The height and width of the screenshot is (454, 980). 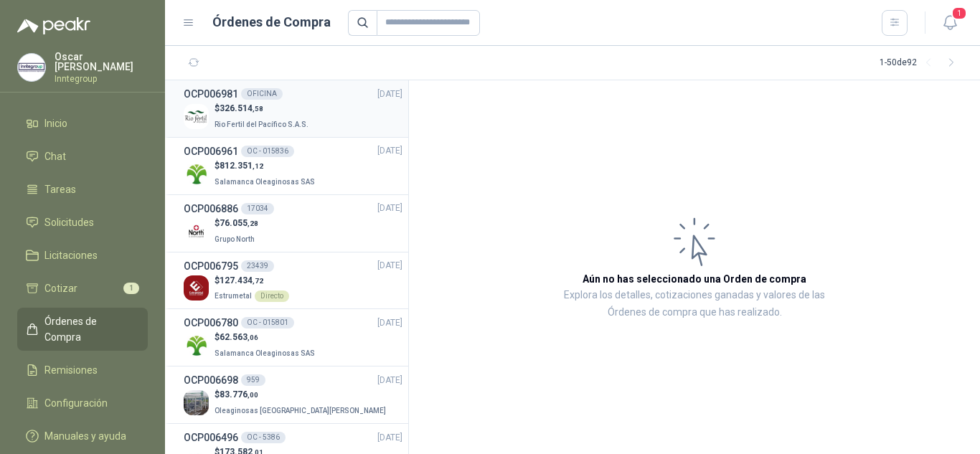 What do you see at coordinates (55, 156) in the screenshot?
I see `span: Chat` at bounding box center [55, 156].